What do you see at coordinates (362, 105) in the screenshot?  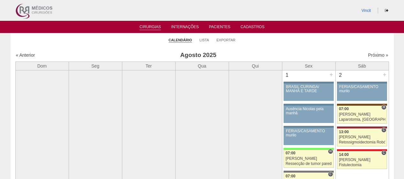 I see `div: Key: Santa Joana` at bounding box center [362, 105].